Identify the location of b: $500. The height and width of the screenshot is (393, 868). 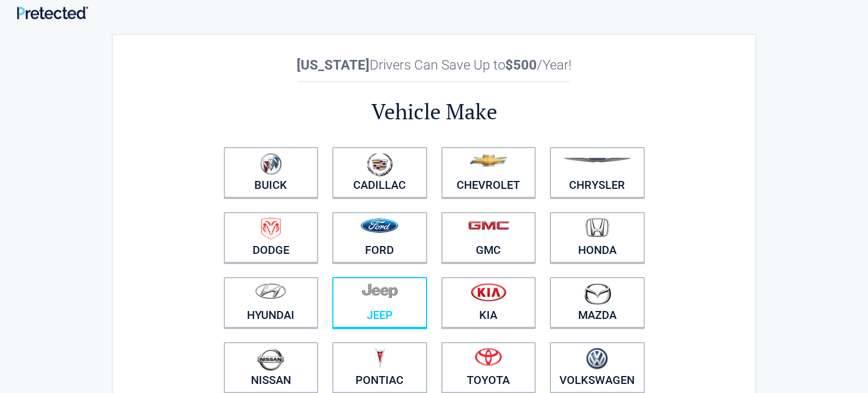
(521, 65).